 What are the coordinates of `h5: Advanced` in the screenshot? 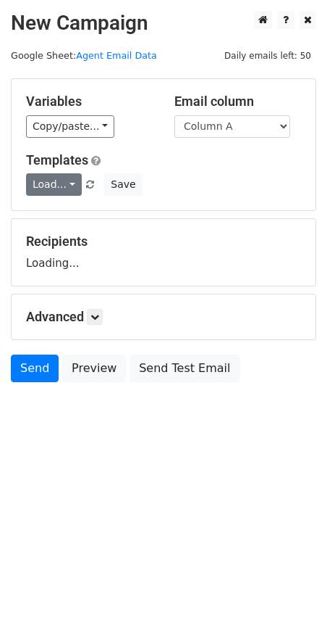 It's located at (164, 317).